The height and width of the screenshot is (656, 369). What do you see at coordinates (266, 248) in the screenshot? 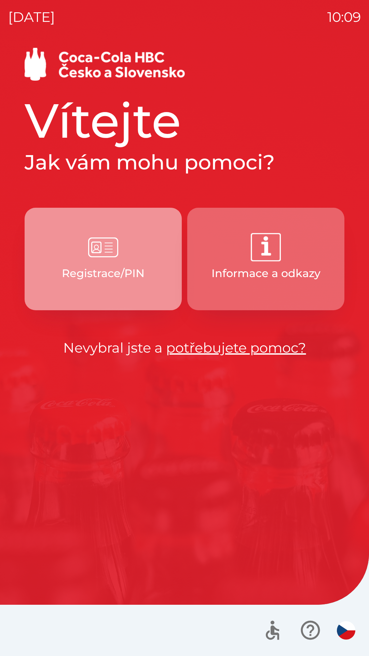
I see `img: 2da3ce84-b443-4ada-b987-6433ed45e4b0.png` at bounding box center [266, 248].